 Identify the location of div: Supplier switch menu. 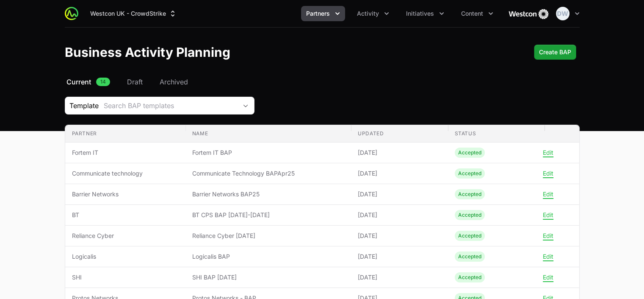
(134, 13).